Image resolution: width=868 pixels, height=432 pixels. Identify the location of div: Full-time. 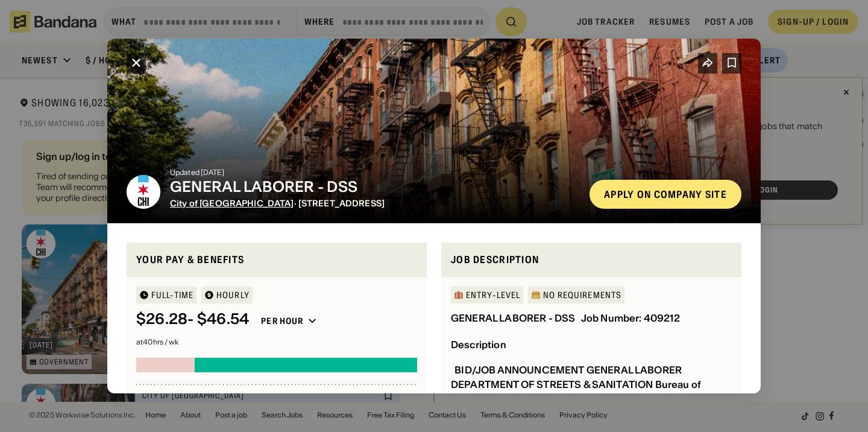
(172, 295).